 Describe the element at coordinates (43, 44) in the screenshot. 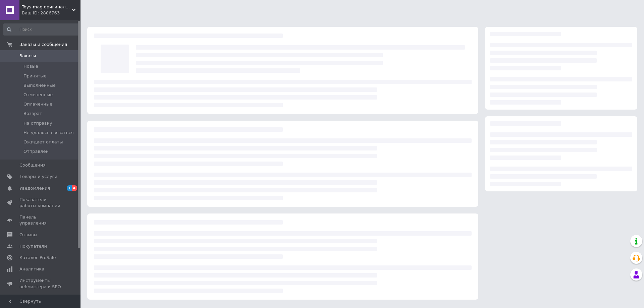

I see `span: Заказы и сообщения` at that location.